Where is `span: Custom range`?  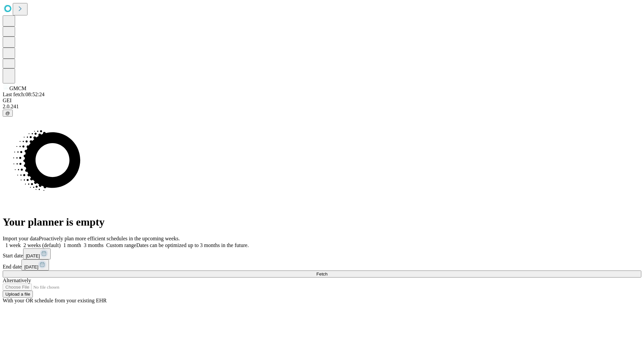 span: Custom range is located at coordinates (121, 245).